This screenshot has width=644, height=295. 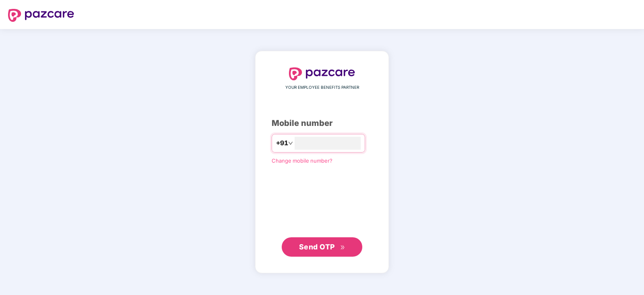 What do you see at coordinates (317, 247) in the screenshot?
I see `span: Send OTP` at bounding box center [317, 247].